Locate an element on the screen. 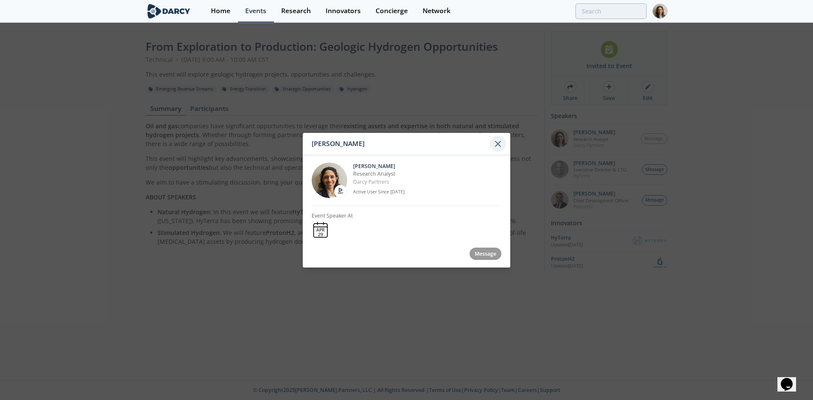 This screenshot has width=813, height=400. div: Research is located at coordinates (296, 11).